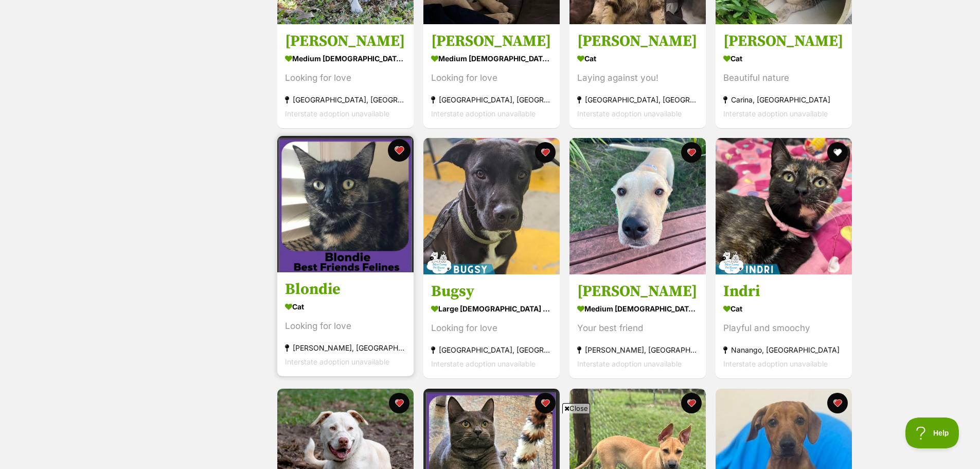 This screenshot has width=980, height=469. What do you see at coordinates (637, 328) in the screenshot?
I see `div: Your best friend` at bounding box center [637, 328].